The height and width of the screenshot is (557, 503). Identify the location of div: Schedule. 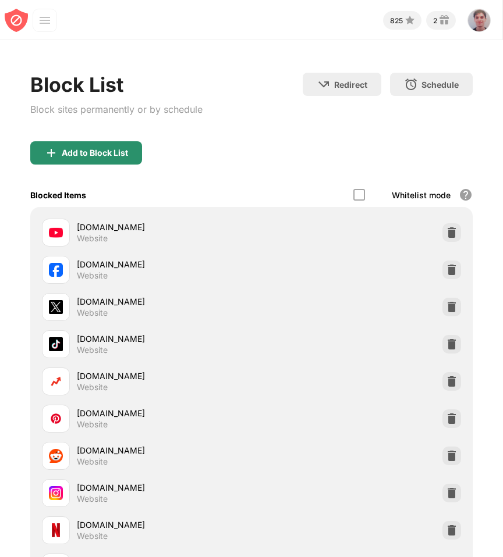
(440, 84).